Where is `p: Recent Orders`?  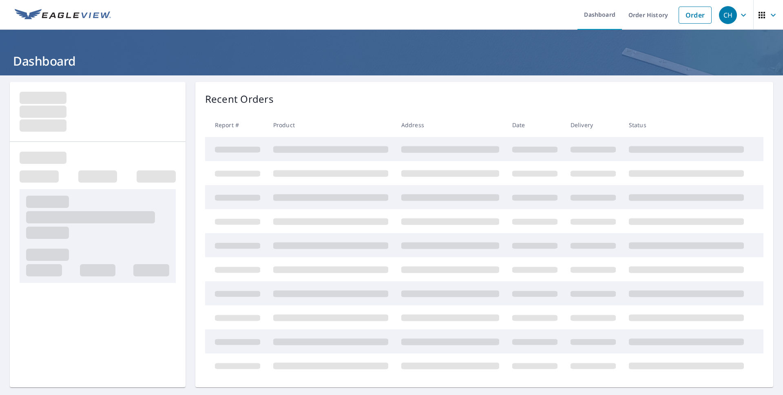 p: Recent Orders is located at coordinates (239, 99).